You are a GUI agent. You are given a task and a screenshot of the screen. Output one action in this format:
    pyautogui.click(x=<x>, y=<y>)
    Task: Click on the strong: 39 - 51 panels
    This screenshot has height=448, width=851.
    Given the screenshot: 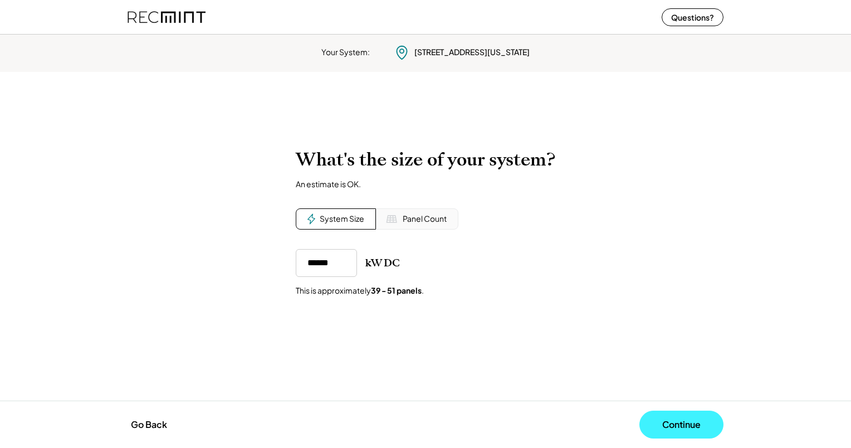 What is the action you would take?
    pyautogui.click(x=396, y=290)
    